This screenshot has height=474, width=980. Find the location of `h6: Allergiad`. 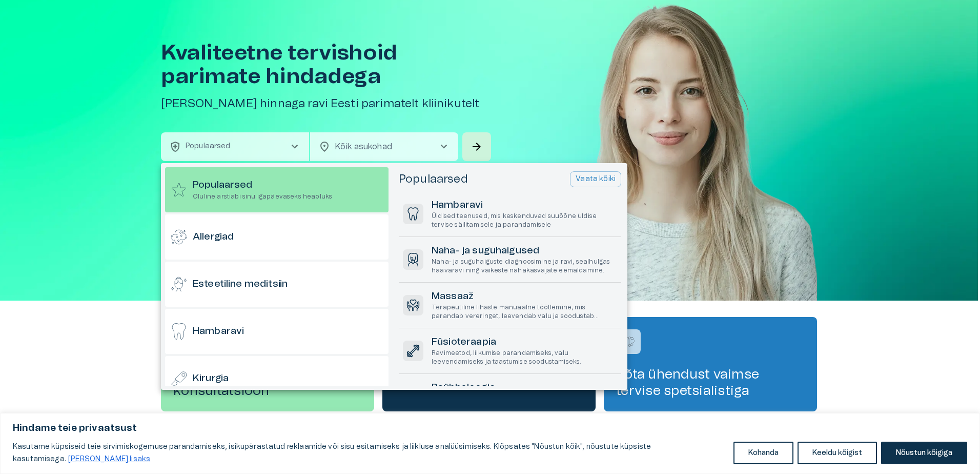

h6: Allergiad is located at coordinates (214, 237).